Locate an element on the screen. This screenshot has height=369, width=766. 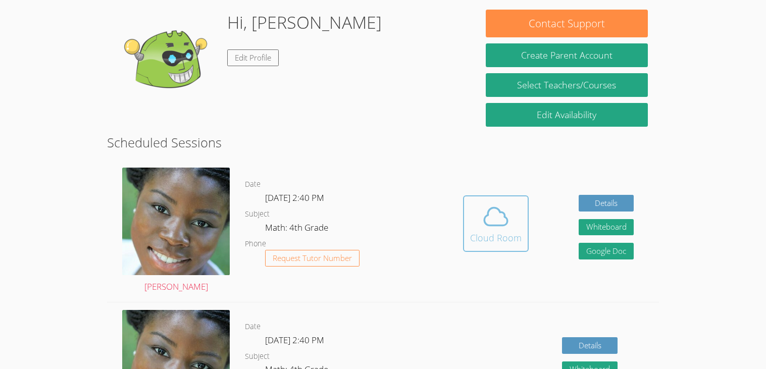
a: Google Doc is located at coordinates (607, 251).